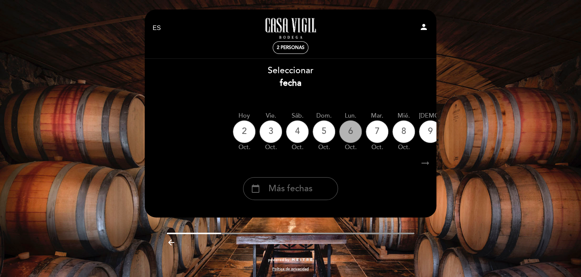 Image resolution: width=581 pixels, height=277 pixels. What do you see at coordinates (290, 83) in the screenshot?
I see `b: fecha` at bounding box center [290, 83].